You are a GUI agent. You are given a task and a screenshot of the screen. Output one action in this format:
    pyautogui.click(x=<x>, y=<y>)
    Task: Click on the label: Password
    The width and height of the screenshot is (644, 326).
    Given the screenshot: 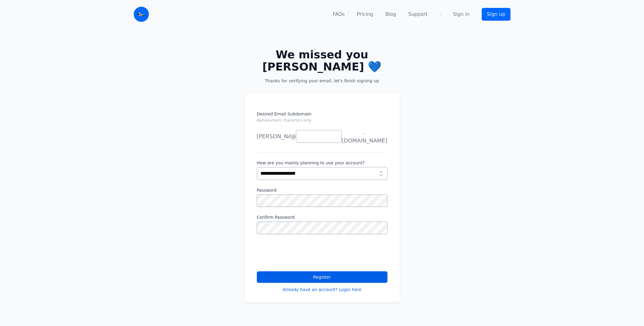 What is the action you would take?
    pyautogui.click(x=322, y=190)
    